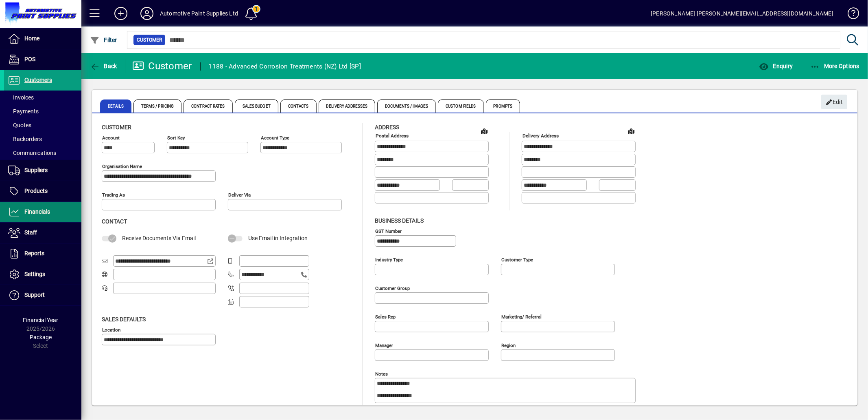 This screenshot has height=420, width=868. What do you see at coordinates (43, 60) in the screenshot?
I see `a: POS` at bounding box center [43, 60].